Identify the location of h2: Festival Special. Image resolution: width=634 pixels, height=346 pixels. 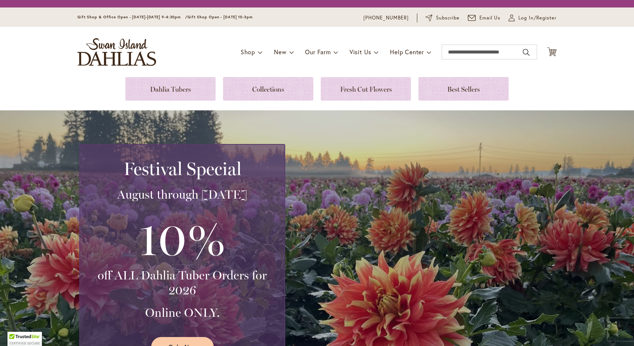
(182, 169).